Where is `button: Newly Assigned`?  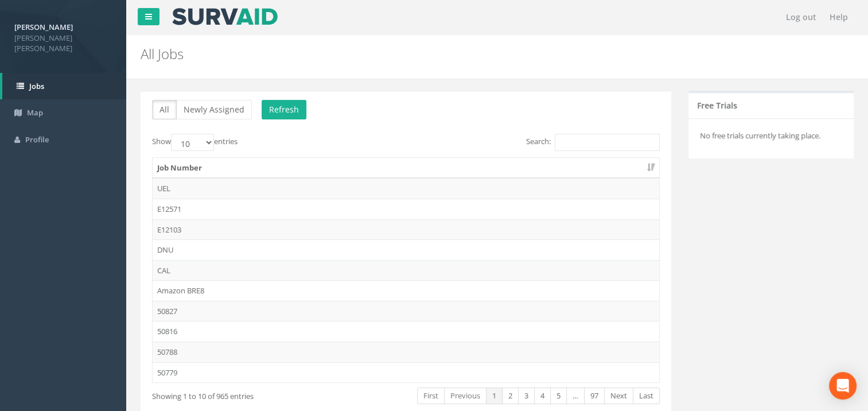 button: Newly Assigned is located at coordinates (214, 110).